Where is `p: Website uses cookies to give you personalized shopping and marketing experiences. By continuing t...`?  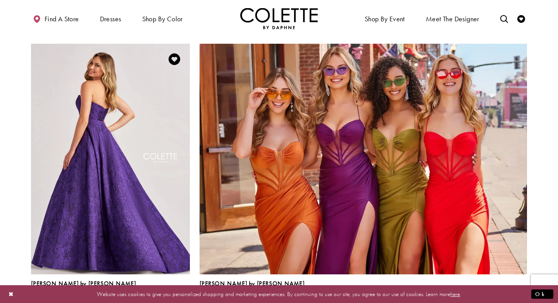
p: Website uses cookies to give you personalized shopping and marketing experiences. By continuing t... is located at coordinates (279, 294).